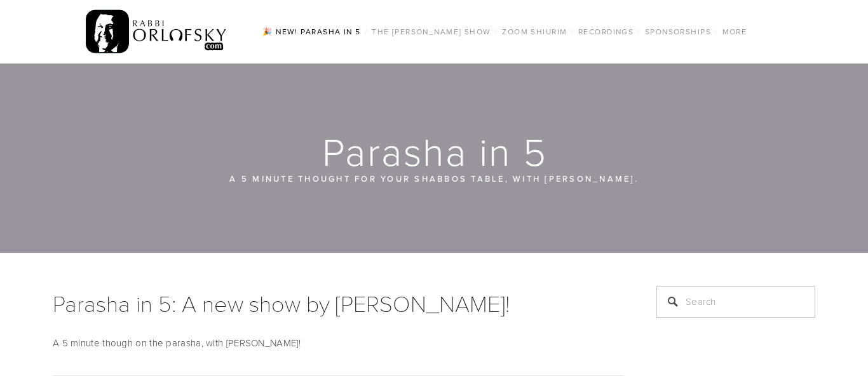 The image size is (868, 392). What do you see at coordinates (157, 32) in the screenshot?
I see `img: RabbiOrlofsky.com` at bounding box center [157, 32].